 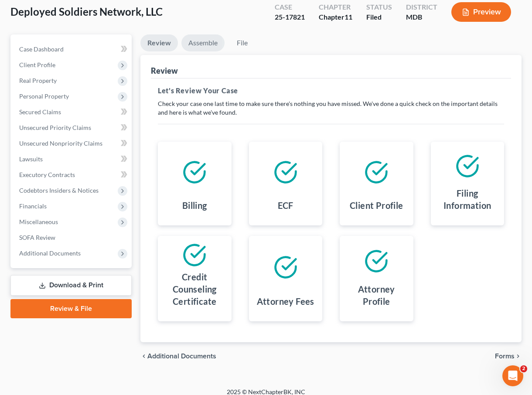 What do you see at coordinates (72, 237) in the screenshot?
I see `a: SOFA Review` at bounding box center [72, 237].